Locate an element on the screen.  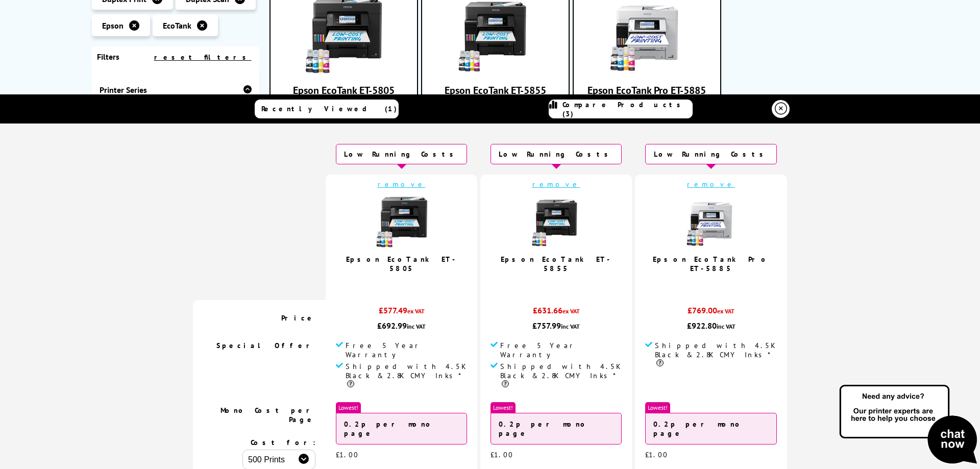
span: Epson is located at coordinates (113, 26).